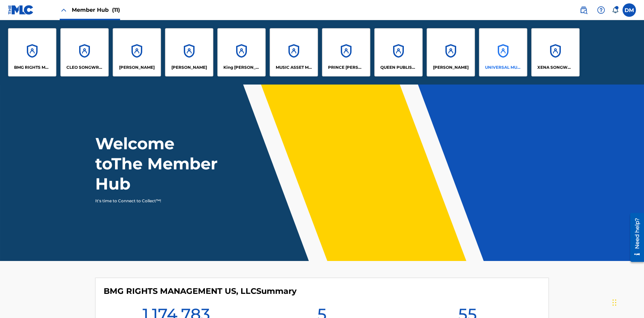 Image resolution: width=644 pixels, height=318 pixels. Describe the element at coordinates (601, 10) in the screenshot. I see `img: help` at that location.